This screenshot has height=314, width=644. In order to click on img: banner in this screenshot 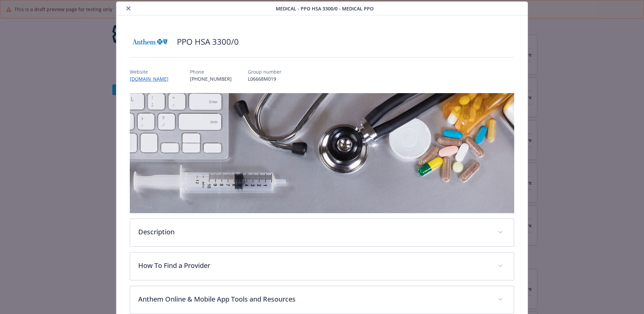, I will do `click(322, 153)`.